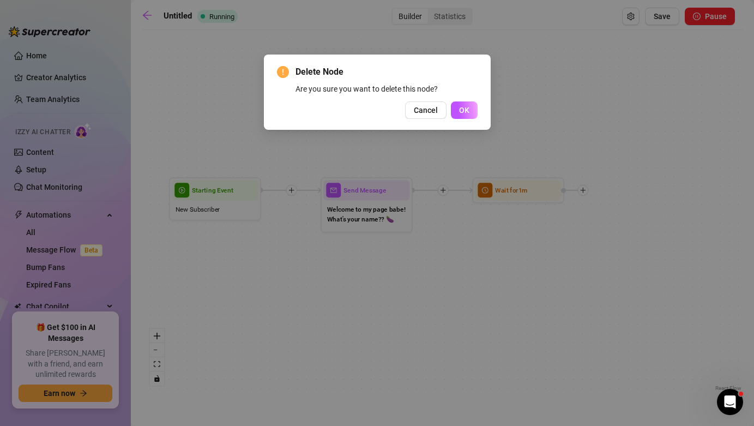  I want to click on span: Delete Node, so click(387, 72).